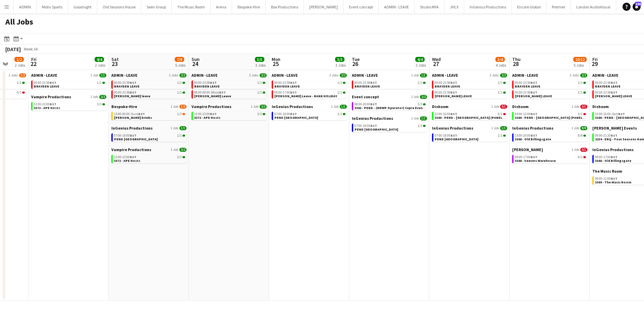 The height and width of the screenshot is (318, 644). What do you see at coordinates (488, 6) in the screenshot?
I see `button: InGenius Productions` at bounding box center [488, 6].